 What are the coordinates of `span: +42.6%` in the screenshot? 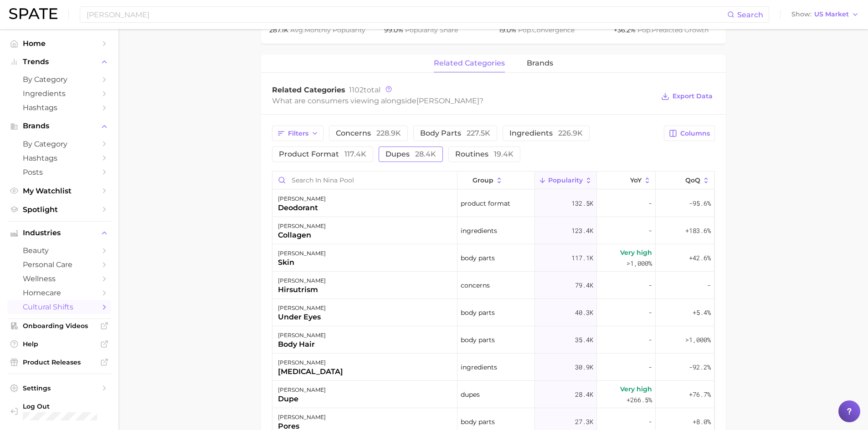 It's located at (700, 258).